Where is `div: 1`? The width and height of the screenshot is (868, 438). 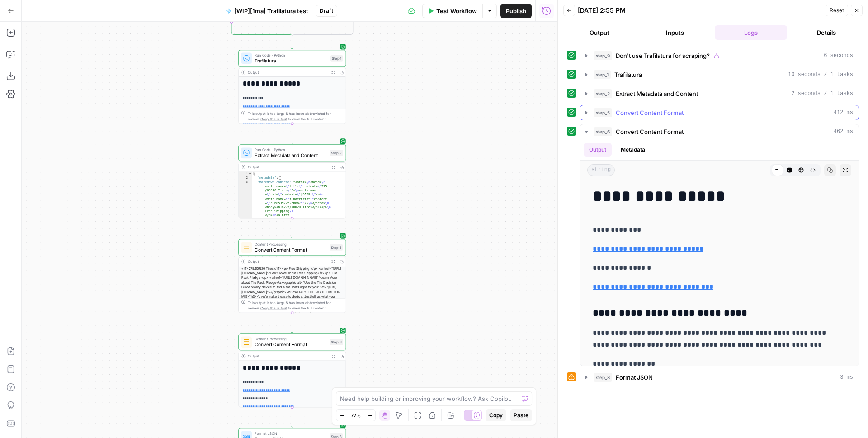 div: 1 is located at coordinates (245, 173).